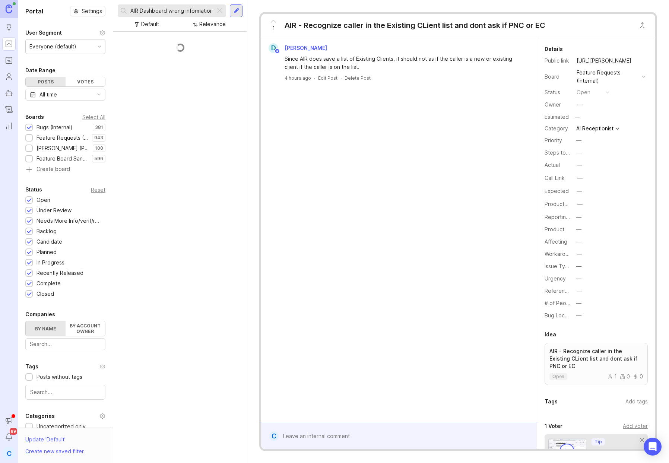  What do you see at coordinates (45, 82) in the screenshot?
I see `div: Posts` at bounding box center [45, 82].